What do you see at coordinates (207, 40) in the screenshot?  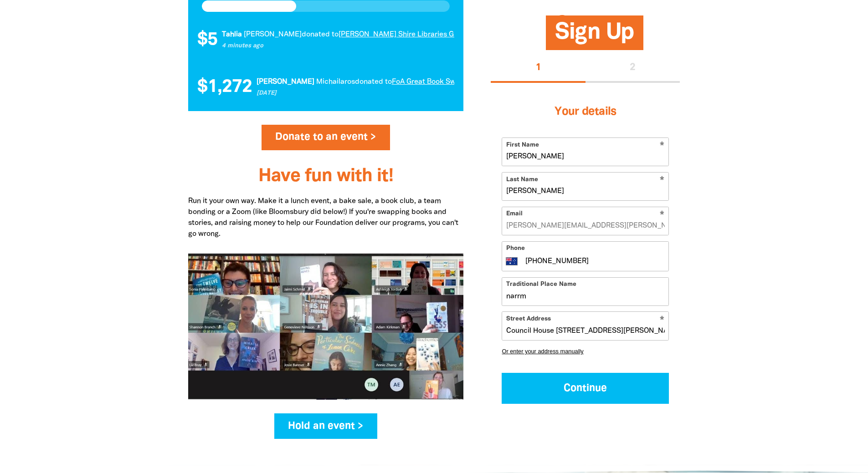 I see `span: $5` at bounding box center [207, 40].